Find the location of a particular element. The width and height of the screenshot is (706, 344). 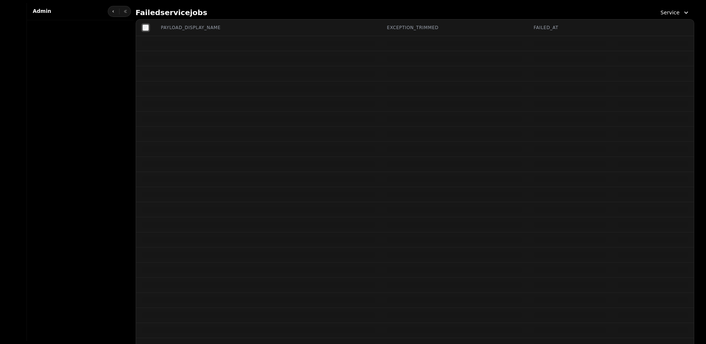

div: exception_trimmed is located at coordinates (454, 28).